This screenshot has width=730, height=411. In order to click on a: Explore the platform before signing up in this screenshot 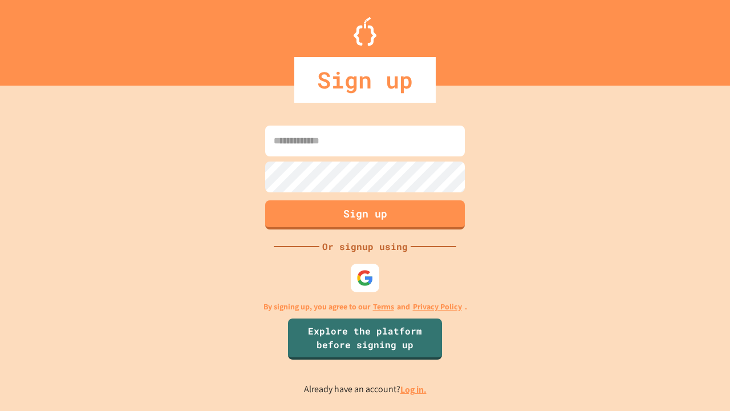, I will do `click(365, 339)`.